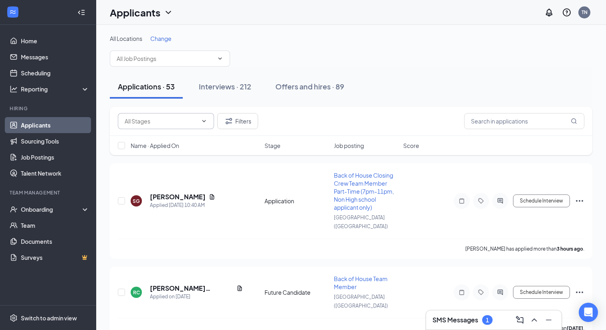 This screenshot has width=606, height=330. I want to click on svg: ComposeMessage, so click(520, 320).